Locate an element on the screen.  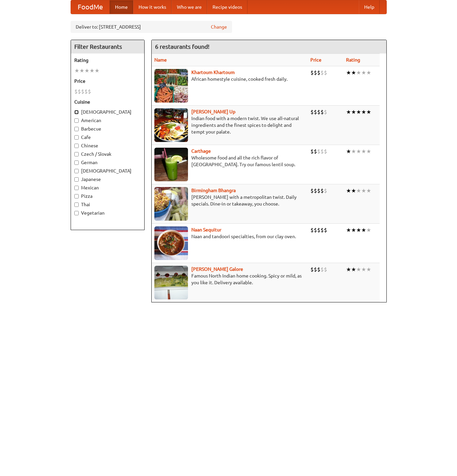
label: German is located at coordinates (108, 162).